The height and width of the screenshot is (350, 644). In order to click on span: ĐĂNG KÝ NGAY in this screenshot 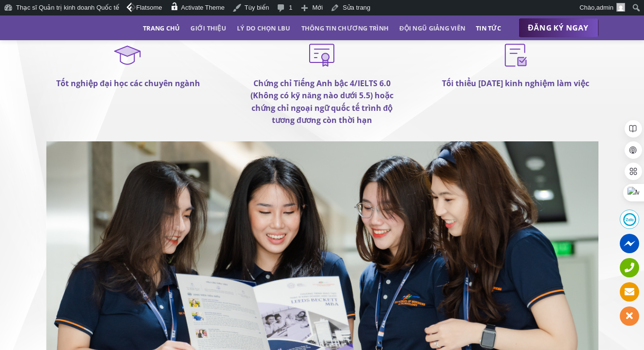, I will do `click(558, 28)`.